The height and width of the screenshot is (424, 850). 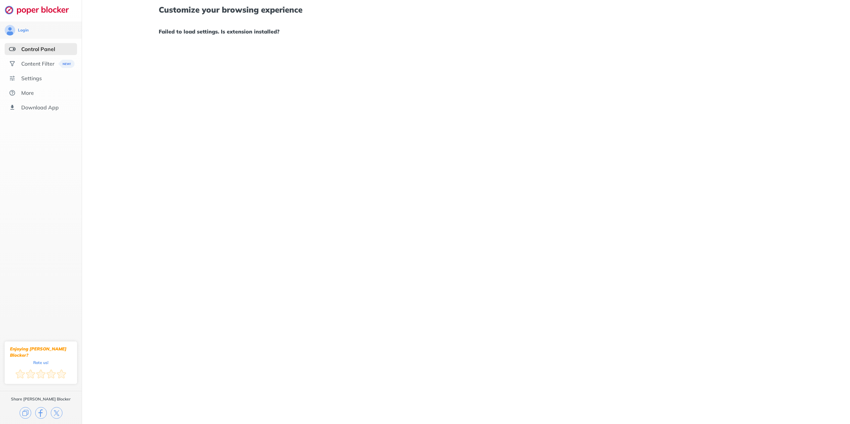 What do you see at coordinates (23, 30) in the screenshot?
I see `div: Login` at bounding box center [23, 30].